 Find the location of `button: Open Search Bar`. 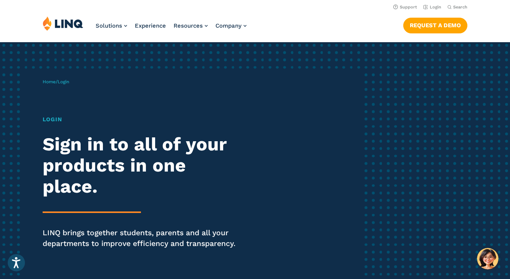

button: Open Search Bar is located at coordinates (457, 7).